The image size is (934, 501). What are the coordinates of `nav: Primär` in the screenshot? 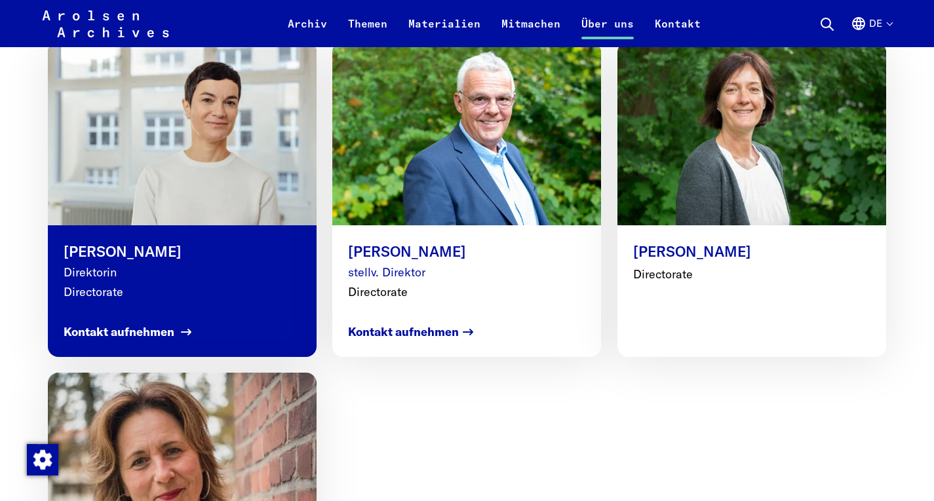 It's located at (494, 24).